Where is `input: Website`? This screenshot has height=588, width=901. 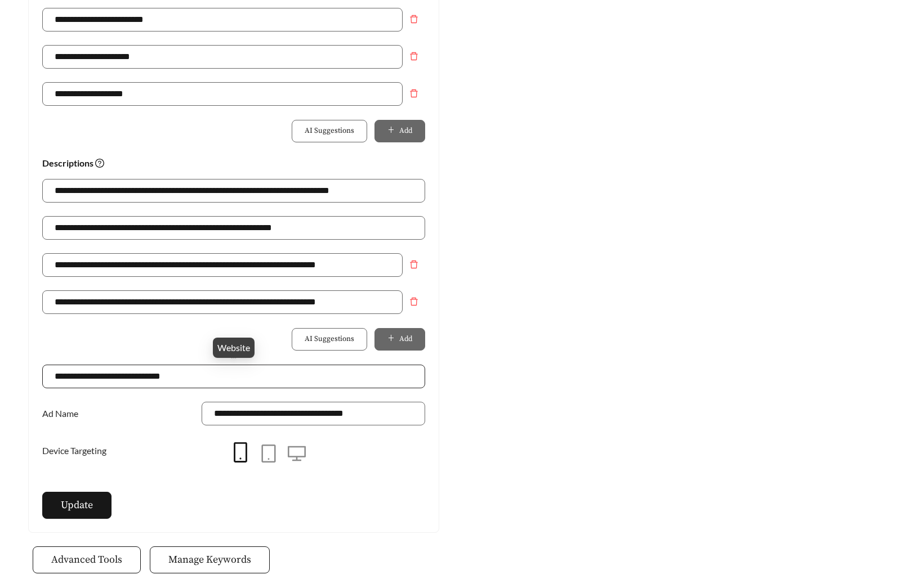 input: Website is located at coordinates (233, 376).